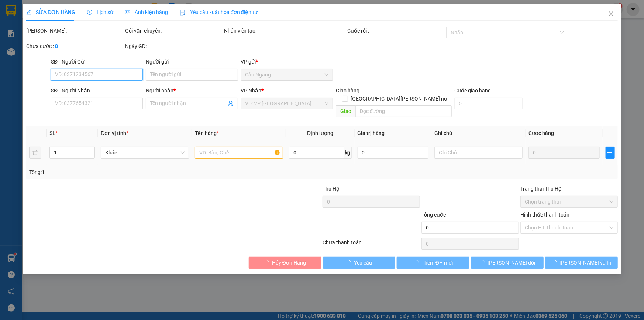 The width and height of the screenshot is (644, 320). I want to click on span: Ảnh kiện hàng, so click(147, 12).